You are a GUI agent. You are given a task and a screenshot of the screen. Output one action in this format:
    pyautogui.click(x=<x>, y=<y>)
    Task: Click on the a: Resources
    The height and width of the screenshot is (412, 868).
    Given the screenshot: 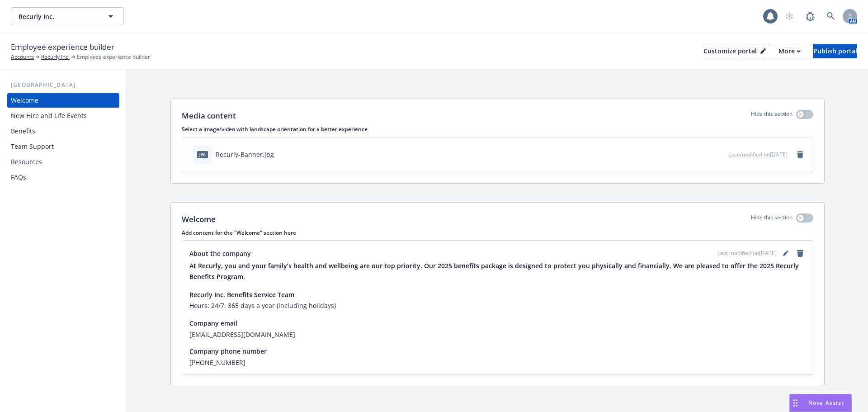 What is the action you would take?
    pyautogui.click(x=63, y=162)
    